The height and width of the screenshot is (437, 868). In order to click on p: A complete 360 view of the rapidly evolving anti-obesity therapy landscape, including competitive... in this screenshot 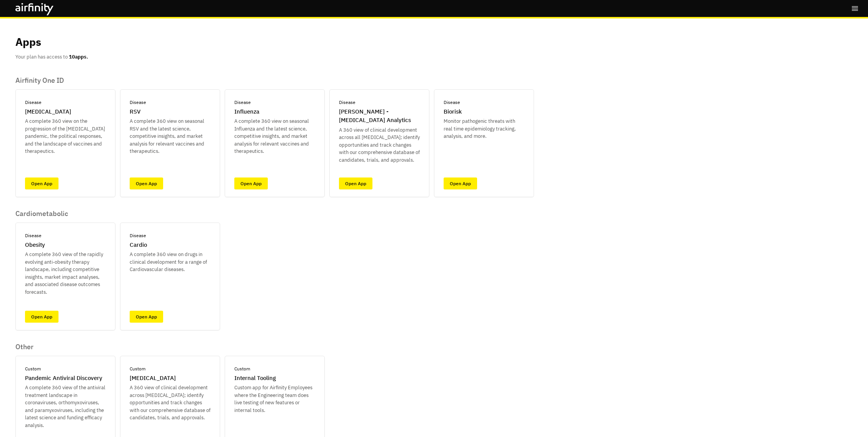, I will do `click(66, 273)`.